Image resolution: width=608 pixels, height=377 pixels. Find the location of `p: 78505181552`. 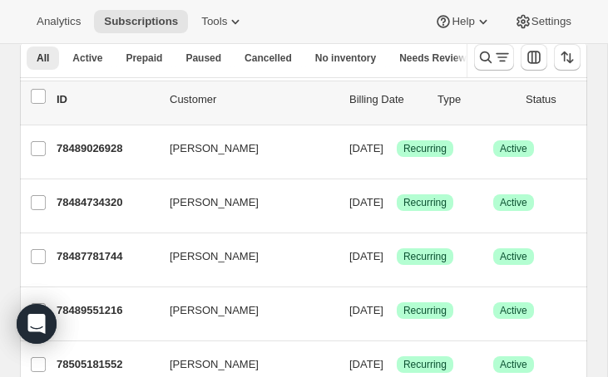

p: 78505181552 is located at coordinates (106, 365).